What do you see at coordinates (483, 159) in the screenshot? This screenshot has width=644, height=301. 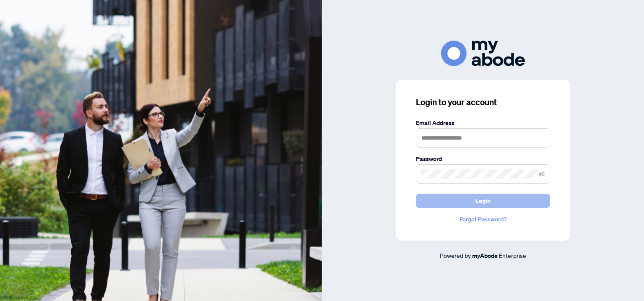 I see `label: Password` at bounding box center [483, 159].